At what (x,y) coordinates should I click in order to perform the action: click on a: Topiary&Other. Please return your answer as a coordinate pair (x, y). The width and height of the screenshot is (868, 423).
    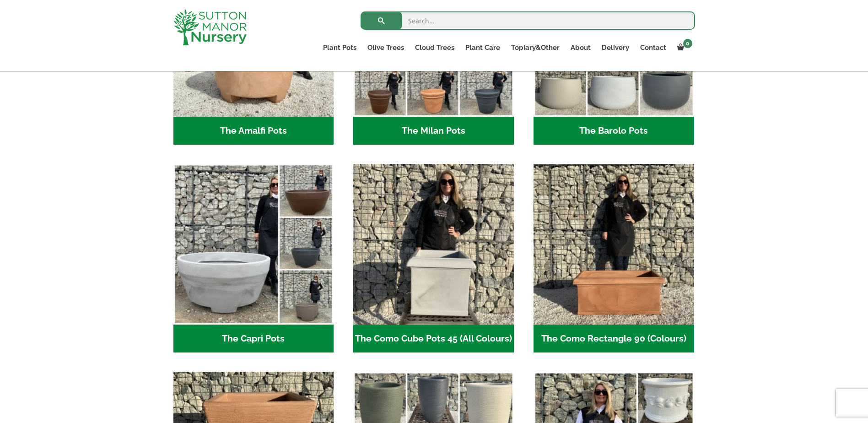
    Looking at the image, I should click on (535, 48).